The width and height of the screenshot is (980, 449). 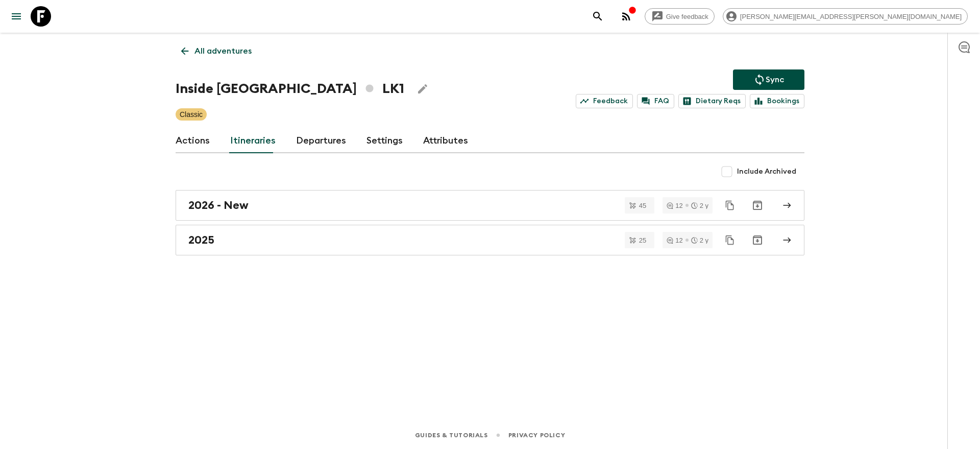 I want to click on span: Give feedback, so click(x=687, y=16).